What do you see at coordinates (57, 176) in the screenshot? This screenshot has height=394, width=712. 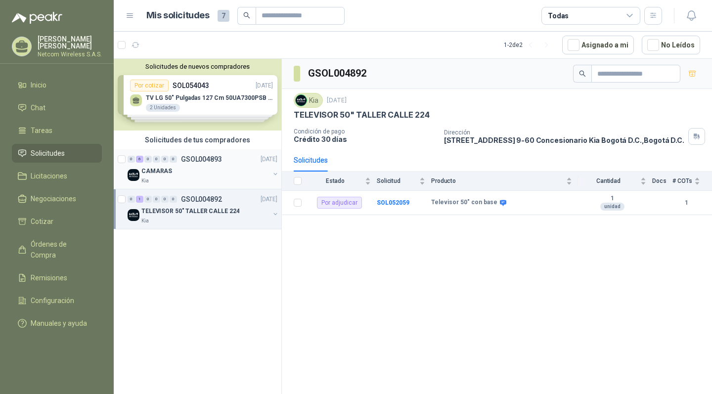 I see `a: Licitaciones` at bounding box center [57, 176].